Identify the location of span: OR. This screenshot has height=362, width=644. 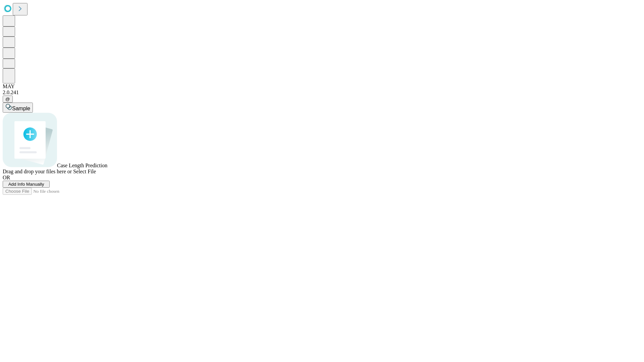
(6, 178).